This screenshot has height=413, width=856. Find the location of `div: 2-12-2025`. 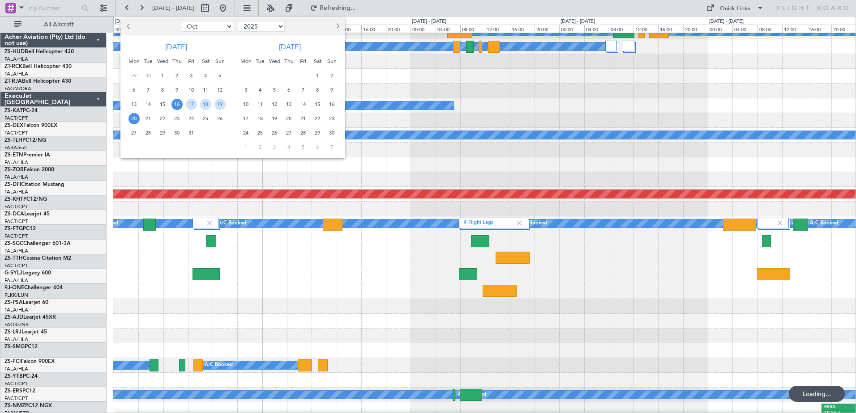

div: 2-12-2025 is located at coordinates (260, 147).